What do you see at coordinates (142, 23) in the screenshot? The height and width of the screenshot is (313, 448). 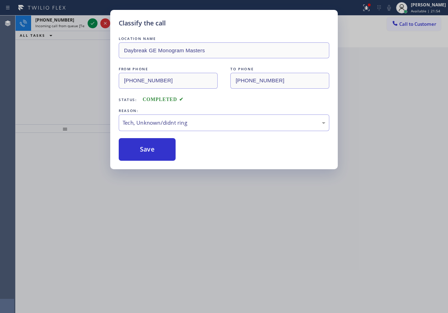 I see `h5: Classify the call` at bounding box center [142, 23].